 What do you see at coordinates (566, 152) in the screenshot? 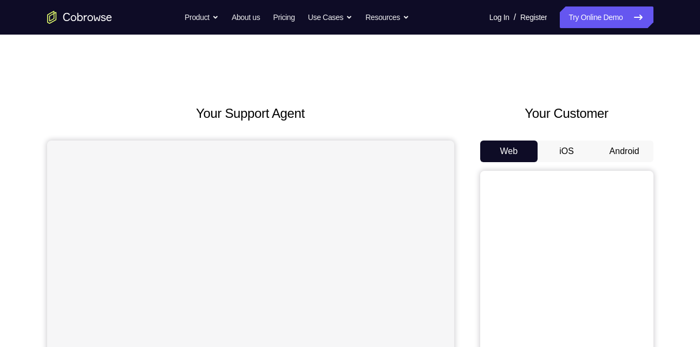
I see `button: iOS` at bounding box center [566, 152].